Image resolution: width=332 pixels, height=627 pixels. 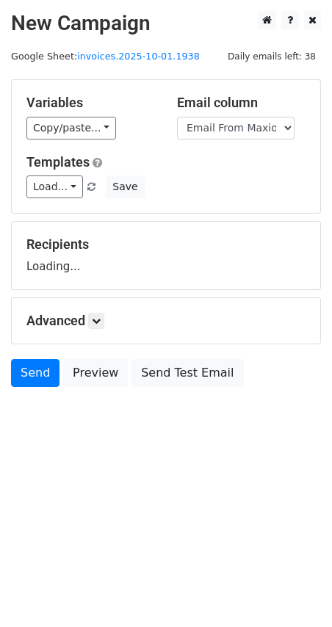 What do you see at coordinates (272, 57) in the screenshot?
I see `span: Daily emails left: 38` at bounding box center [272, 57].